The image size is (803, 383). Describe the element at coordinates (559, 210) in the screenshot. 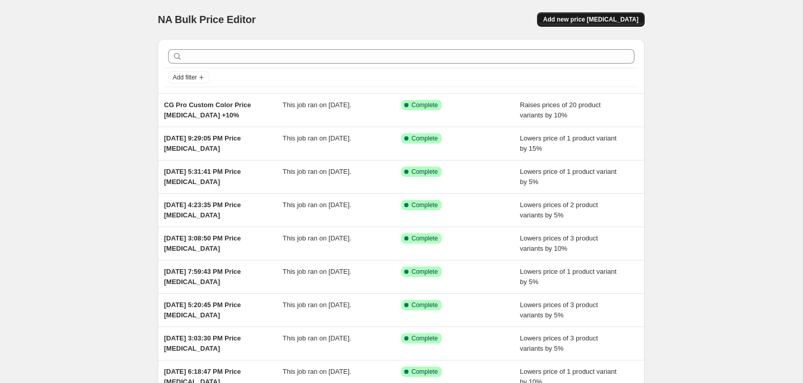

I see `span: Lowers prices of 2 product variants by 5%` at that location.